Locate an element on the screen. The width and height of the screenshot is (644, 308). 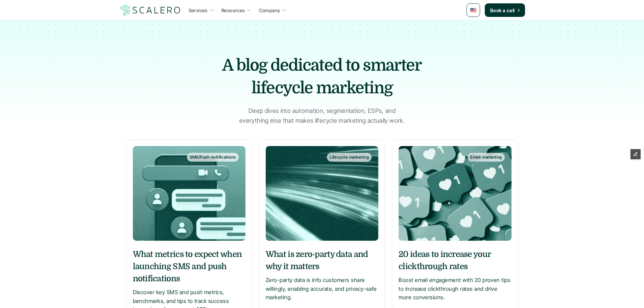
p: Boost email engagement with 20 proven tips to increase clickthrough rates and drive more conversi... is located at coordinates (455, 289).